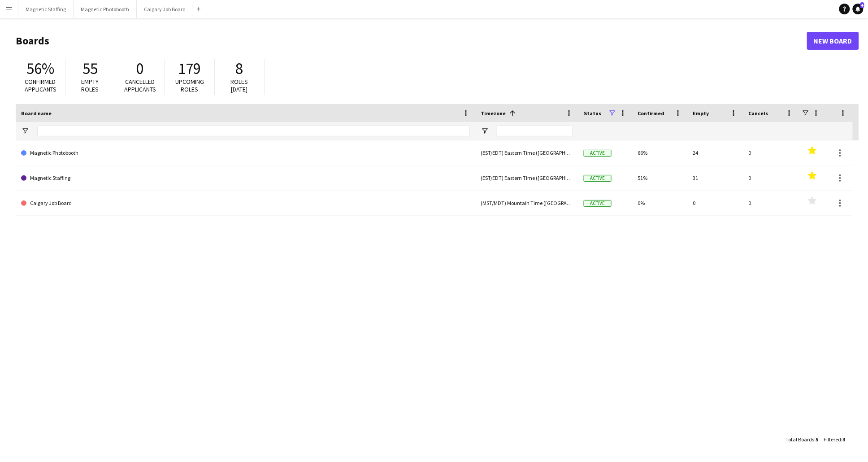  What do you see at coordinates (660, 203) in the screenshot?
I see `div: 0%` at bounding box center [660, 203].